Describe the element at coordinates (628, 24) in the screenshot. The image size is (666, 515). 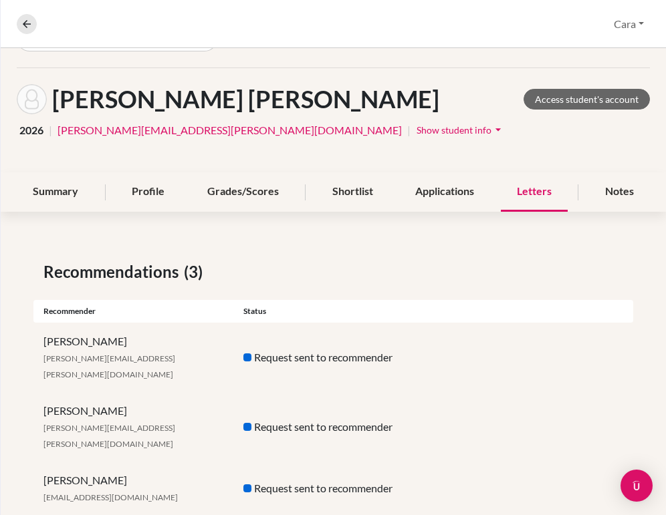
I see `button: Cara` at that location.